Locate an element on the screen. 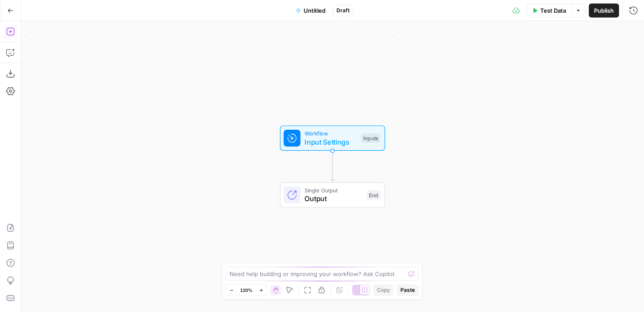 The image size is (644, 312). g: Edge from start to end is located at coordinates (332, 166).